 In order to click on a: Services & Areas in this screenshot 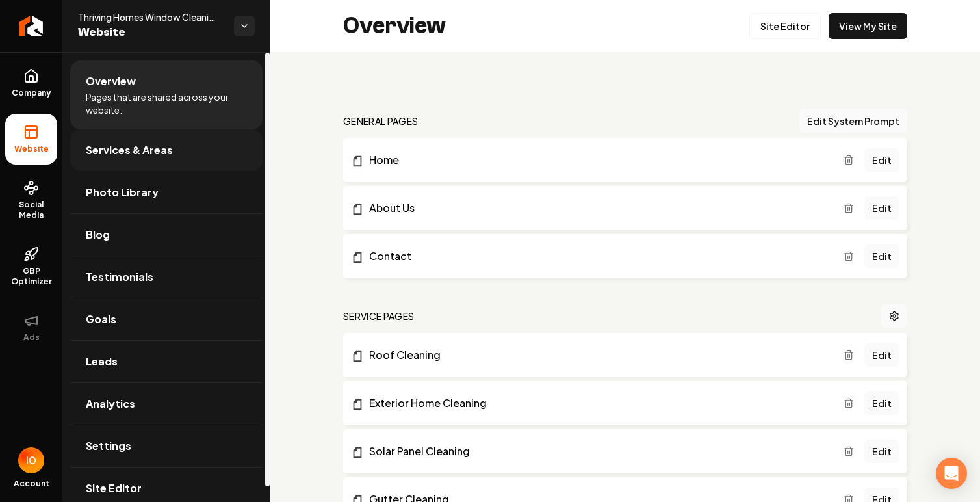, I will do `click(166, 150)`.